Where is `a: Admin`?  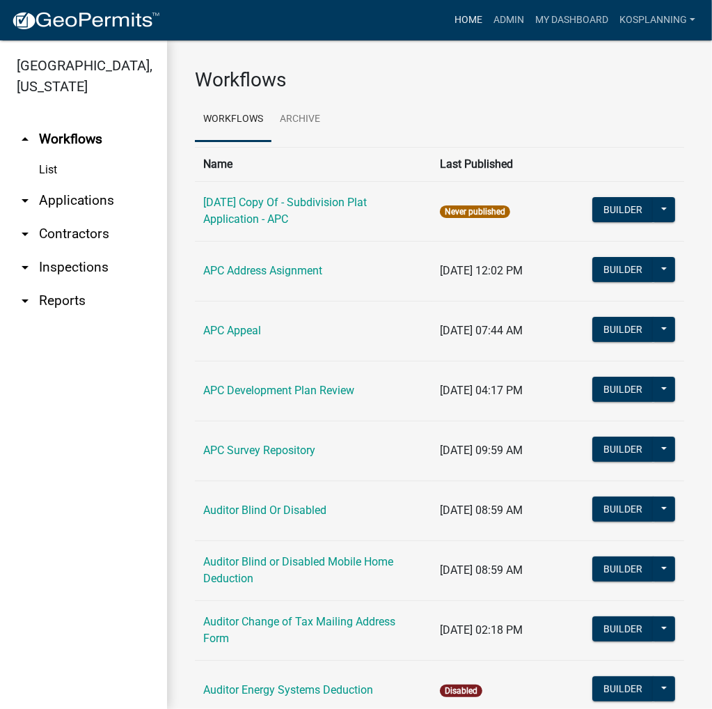
a: Admin is located at coordinates (509, 20).